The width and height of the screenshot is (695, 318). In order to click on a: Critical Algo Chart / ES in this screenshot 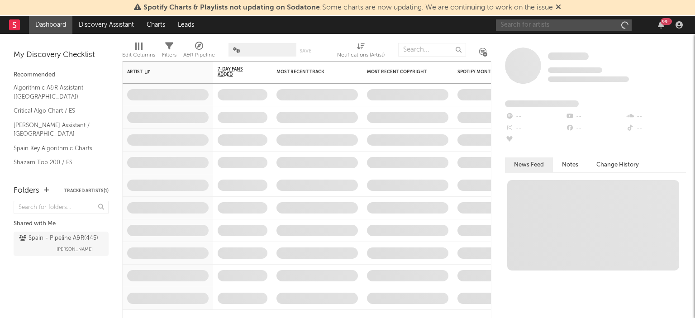, I will do `click(57, 111)`.